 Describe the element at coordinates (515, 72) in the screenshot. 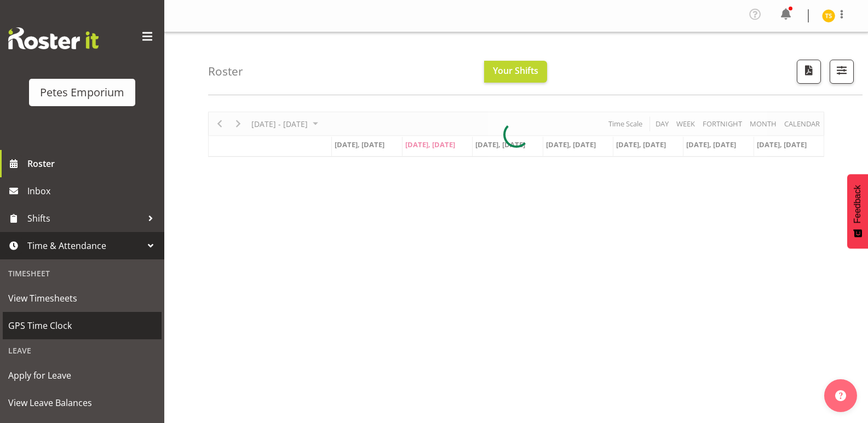

I see `button: Your Shifts` at that location.